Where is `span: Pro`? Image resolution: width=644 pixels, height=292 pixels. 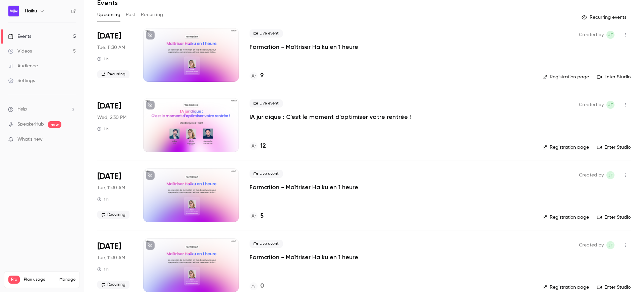
span: Pro is located at coordinates (14, 280).